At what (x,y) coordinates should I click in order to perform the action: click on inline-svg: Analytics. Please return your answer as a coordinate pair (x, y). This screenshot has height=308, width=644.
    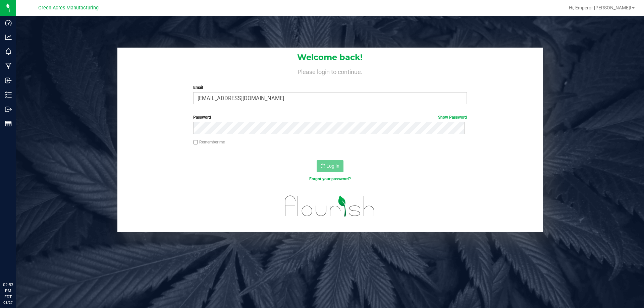
    Looking at the image, I should click on (8, 37).